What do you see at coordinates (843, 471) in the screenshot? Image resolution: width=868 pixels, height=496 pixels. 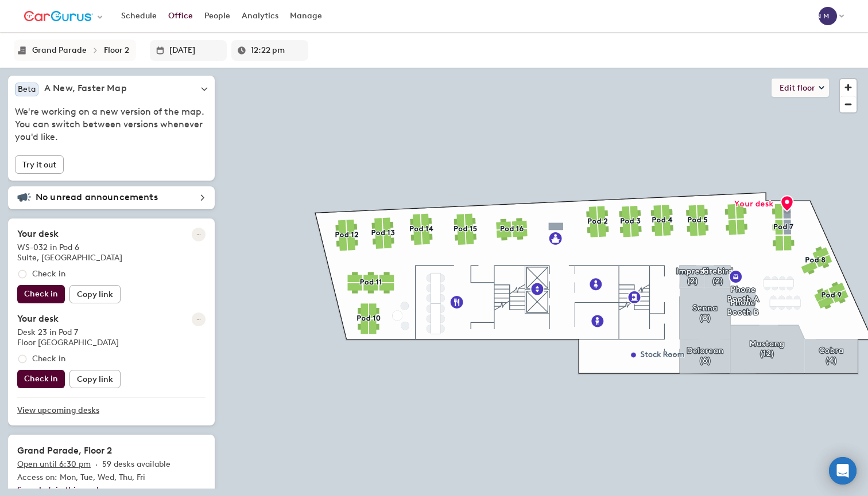 I see `div: Open Intercom Messenger` at bounding box center [843, 471].